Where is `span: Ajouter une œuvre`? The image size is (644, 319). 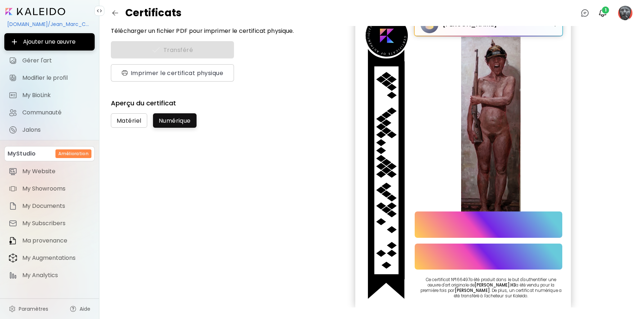 span: Ajouter une œuvre is located at coordinates (49, 42).